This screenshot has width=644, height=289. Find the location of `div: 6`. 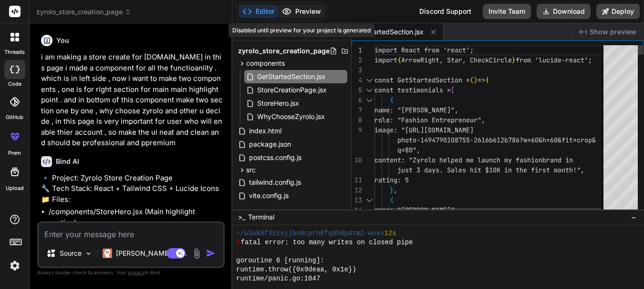

div: 6 is located at coordinates (357, 100).